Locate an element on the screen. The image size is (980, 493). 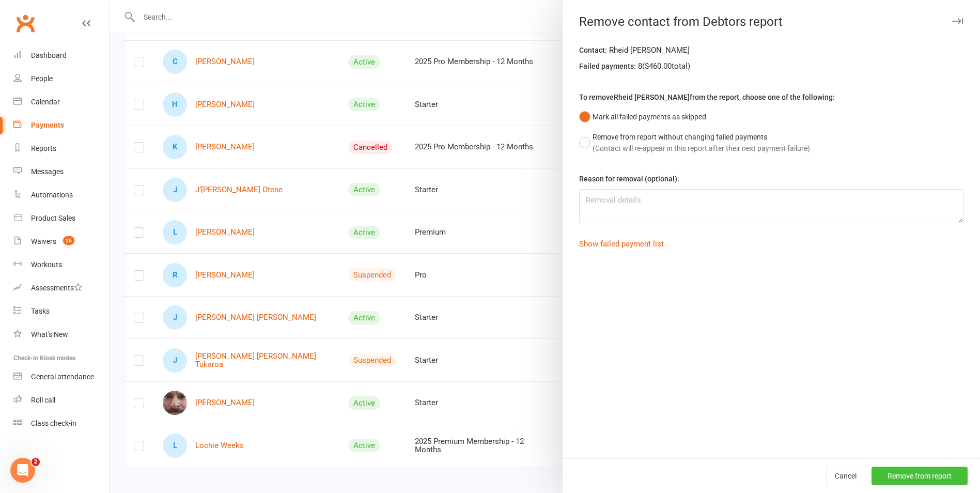
a: Waivers 26 is located at coordinates (61, 242).